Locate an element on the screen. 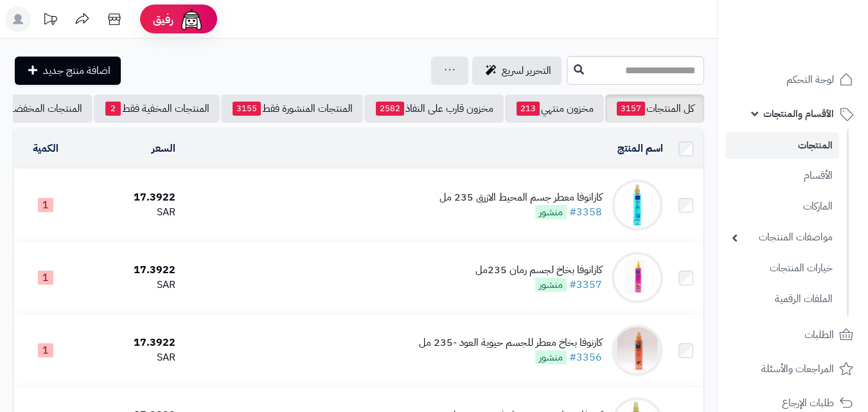 Image resolution: width=868 pixels, height=412 pixels. a: اسم المنتج is located at coordinates (640, 148).